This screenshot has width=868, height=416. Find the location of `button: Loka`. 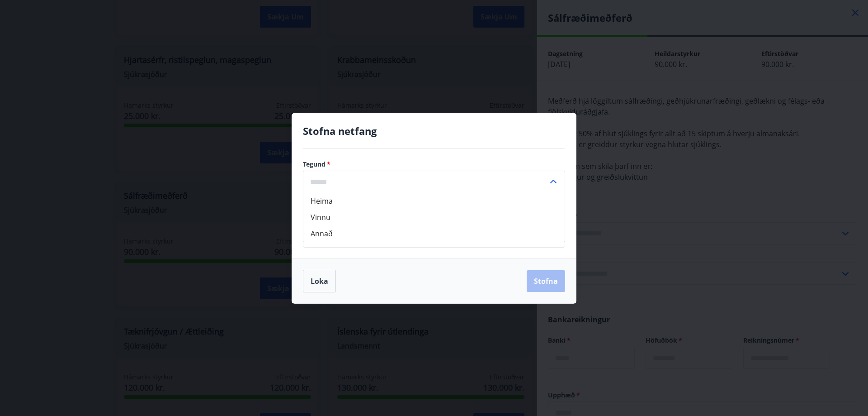

button: Loka is located at coordinates (319, 281).